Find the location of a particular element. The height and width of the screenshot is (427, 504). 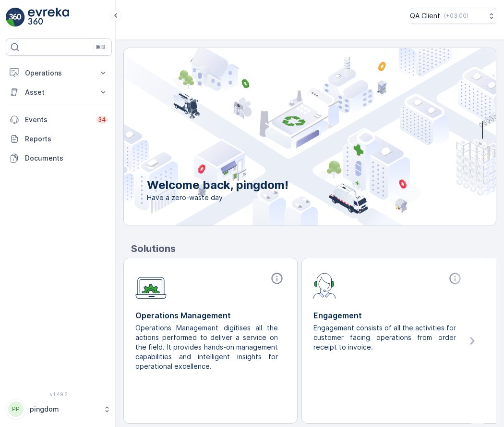

button: Operations is located at coordinates (58, 73).